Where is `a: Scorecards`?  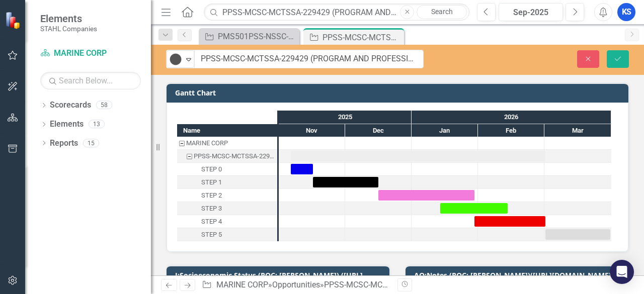
a: Scorecards is located at coordinates (71, 105).